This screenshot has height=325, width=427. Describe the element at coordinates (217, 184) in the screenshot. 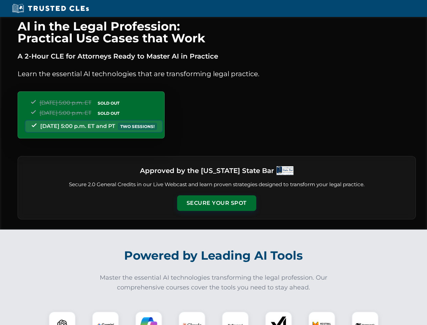

I see `p: Secure 2.0 General Credits in our Live Webcast and learn proven strategies designed to transform ...` at that location.